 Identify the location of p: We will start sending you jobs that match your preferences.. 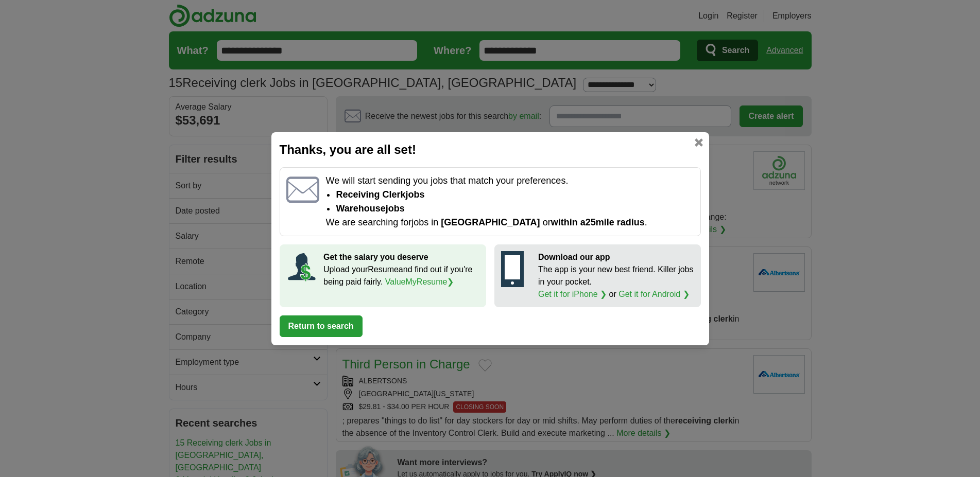
(509, 181).